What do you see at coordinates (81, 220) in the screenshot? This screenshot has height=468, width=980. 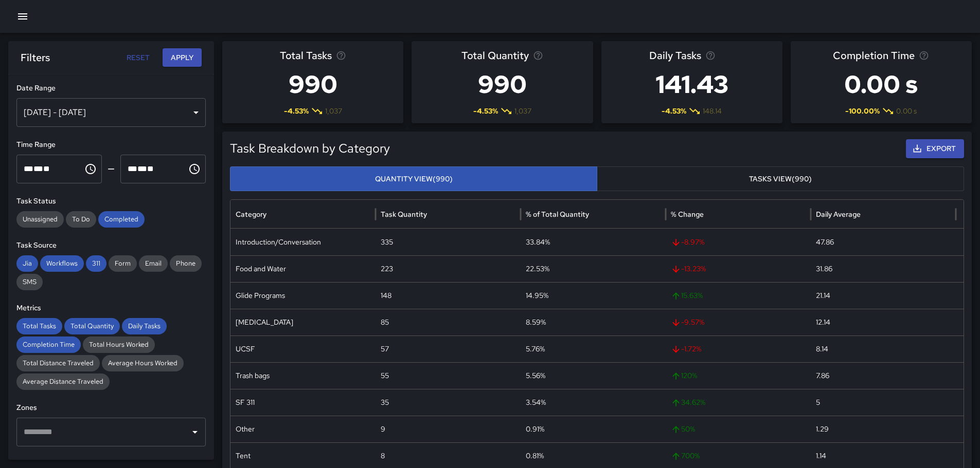 I see `div: To Do` at bounding box center [81, 220].